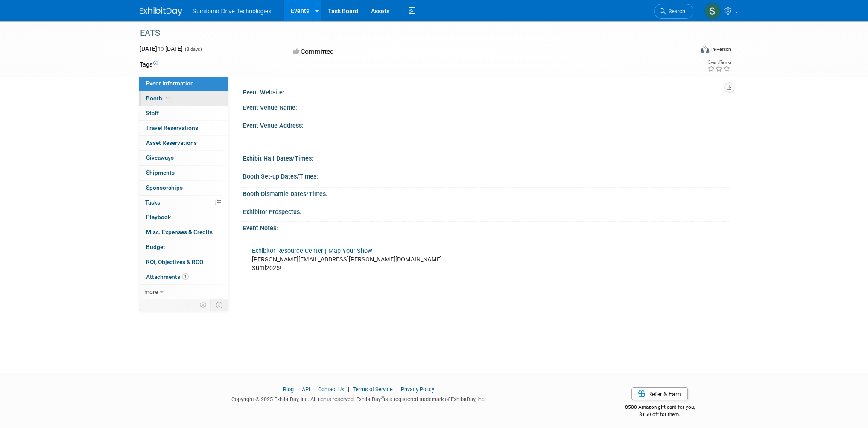 The width and height of the screenshot is (868, 428). Describe the element at coordinates (175, 262) in the screenshot. I see `span: ROI, Objectives & ROO` at that location.